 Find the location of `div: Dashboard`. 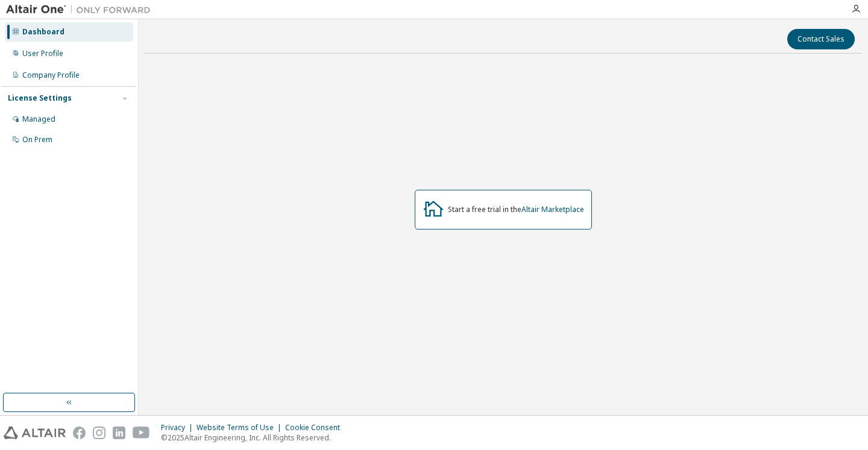

div: Dashboard is located at coordinates (43, 32).